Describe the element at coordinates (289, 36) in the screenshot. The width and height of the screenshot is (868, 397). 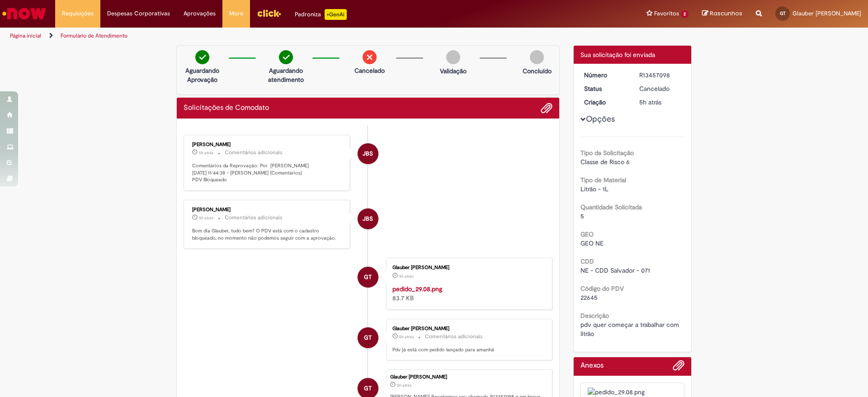
I see `ul: Trilhas de página` at that location.